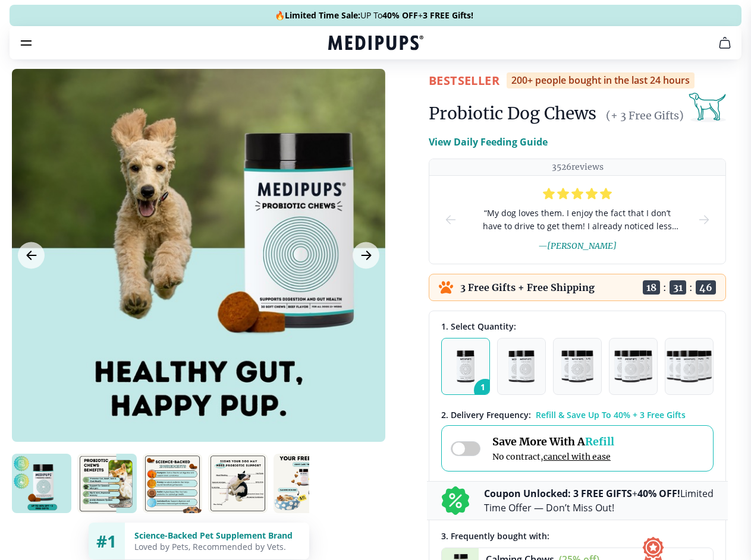  I want to click on b: Coupon Unlocked: 3 FREE GIFTS, so click(557, 494).